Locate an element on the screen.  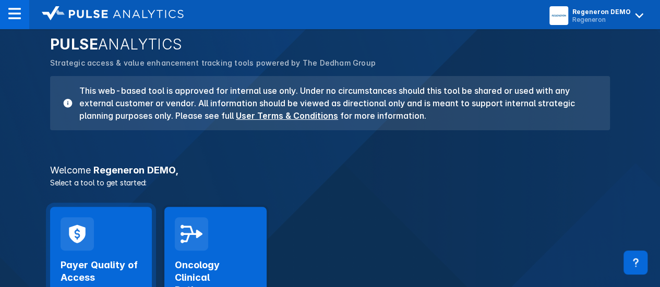
a: logo is located at coordinates (106, 15).